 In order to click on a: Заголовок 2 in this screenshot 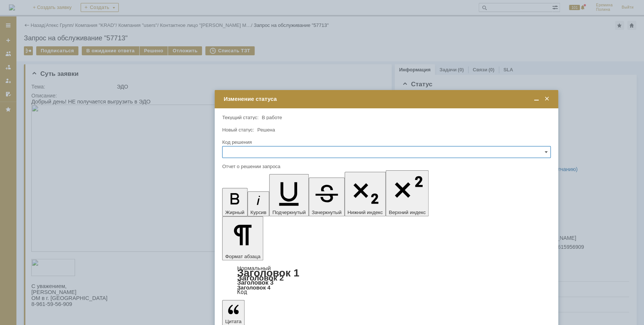, I will do `click(260, 277)`.